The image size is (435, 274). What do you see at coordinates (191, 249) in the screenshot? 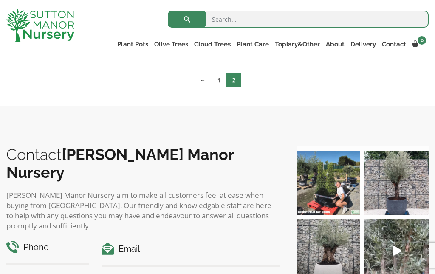
I see `h4: Email` at bounding box center [191, 249].